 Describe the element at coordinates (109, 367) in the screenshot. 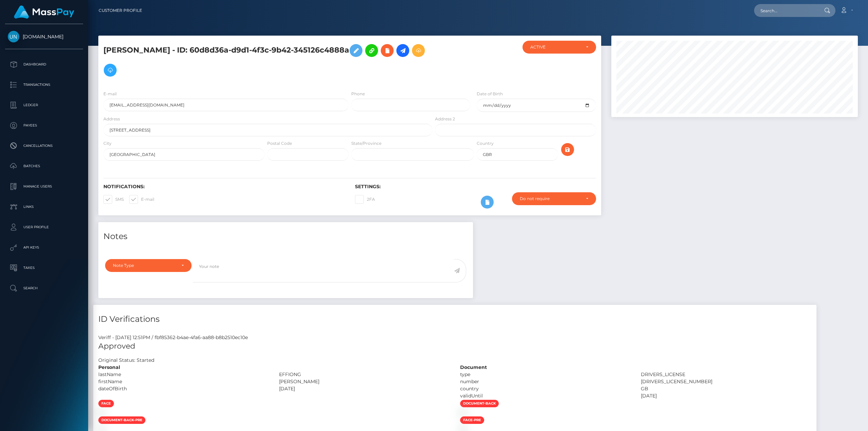

I see `strong: Personal` at that location.